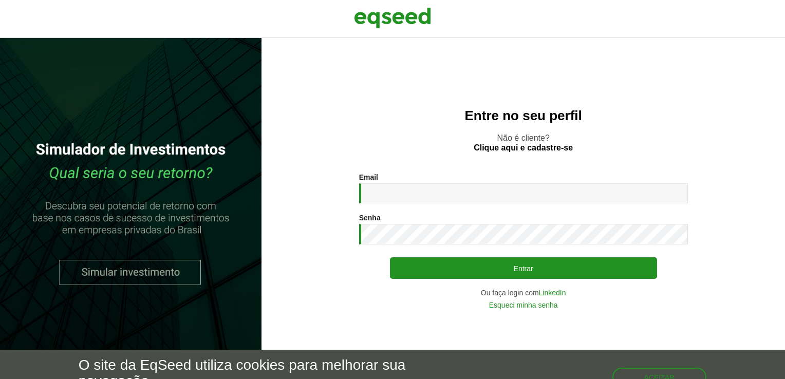 This screenshot has width=785, height=379. Describe the element at coordinates (393, 18) in the screenshot. I see `img: EqSeed Logo` at that location.